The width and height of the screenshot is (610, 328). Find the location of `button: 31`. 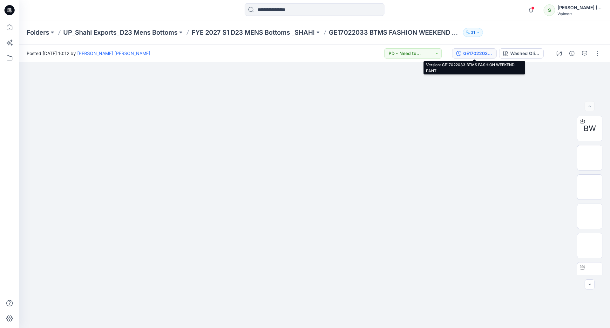

button: 31 is located at coordinates (473, 32).